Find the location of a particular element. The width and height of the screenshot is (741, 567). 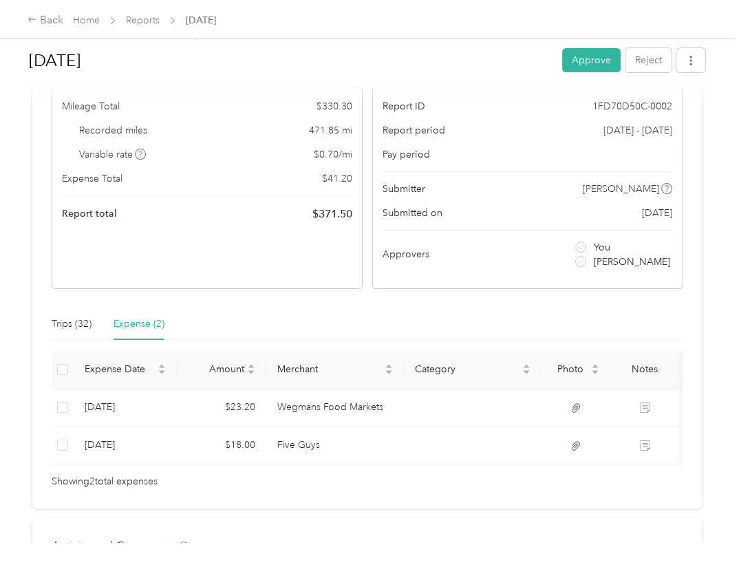

th: Category is located at coordinates (473, 369).